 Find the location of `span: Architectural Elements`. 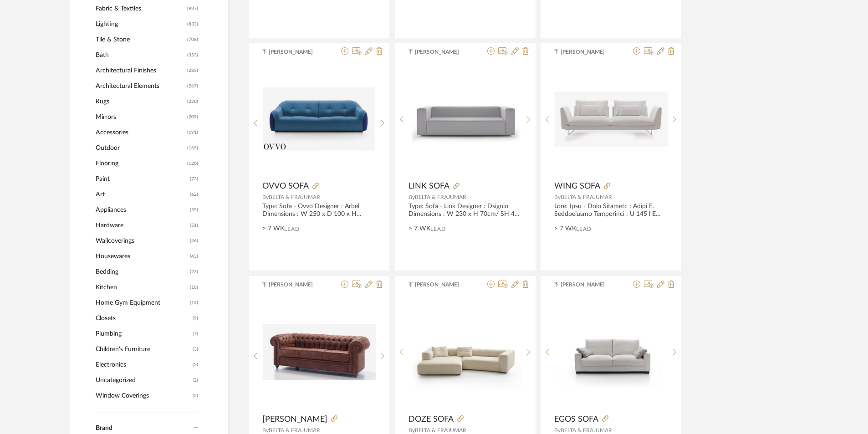

span: Architectural Elements is located at coordinates (140, 86).